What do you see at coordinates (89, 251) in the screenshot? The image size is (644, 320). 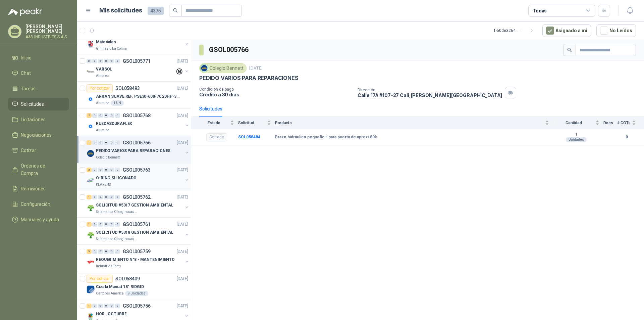 I see `div: 5` at bounding box center [89, 251].